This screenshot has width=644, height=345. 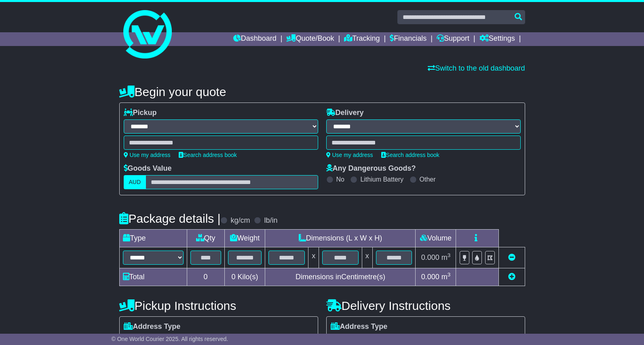 What do you see at coordinates (476, 68) in the screenshot?
I see `a: Switch to the old dashboard` at bounding box center [476, 68].